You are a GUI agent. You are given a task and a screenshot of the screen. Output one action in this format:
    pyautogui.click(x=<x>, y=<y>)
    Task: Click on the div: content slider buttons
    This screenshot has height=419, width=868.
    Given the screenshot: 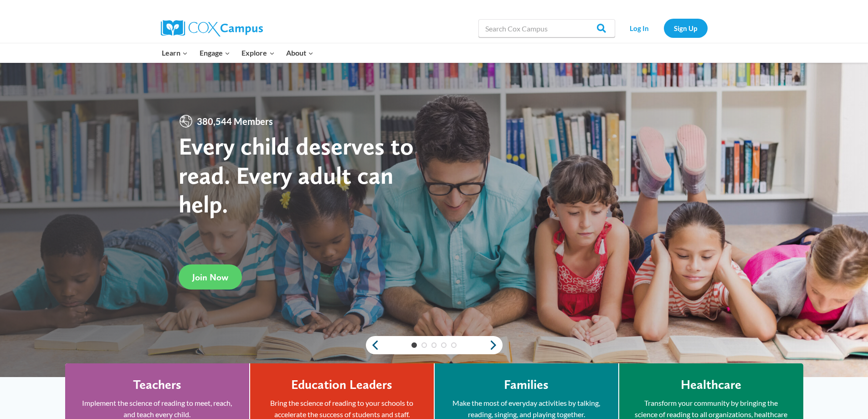 What is the action you would take?
    pyautogui.click(x=435, y=345)
    